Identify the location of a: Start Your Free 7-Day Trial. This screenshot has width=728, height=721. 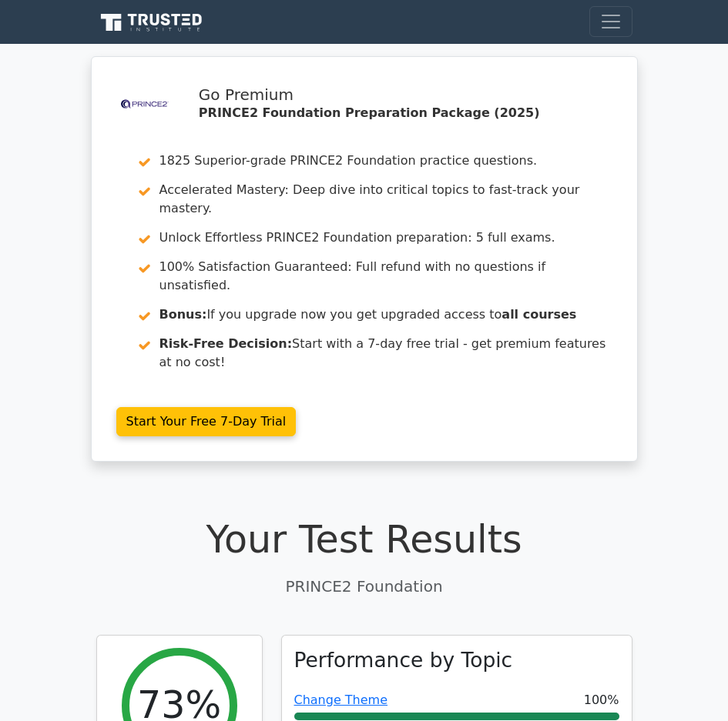
(206, 422).